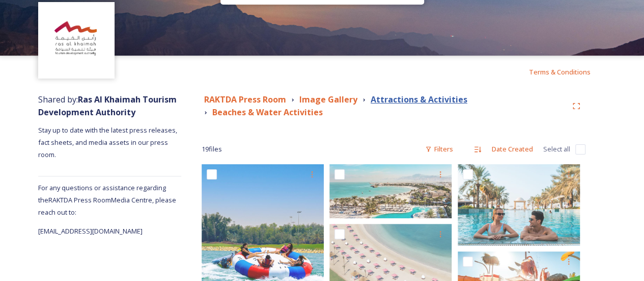 The height and width of the screenshot is (281, 644). What do you see at coordinates (567, 72) in the screenshot?
I see `a: Terms & Conditions` at bounding box center [567, 72].